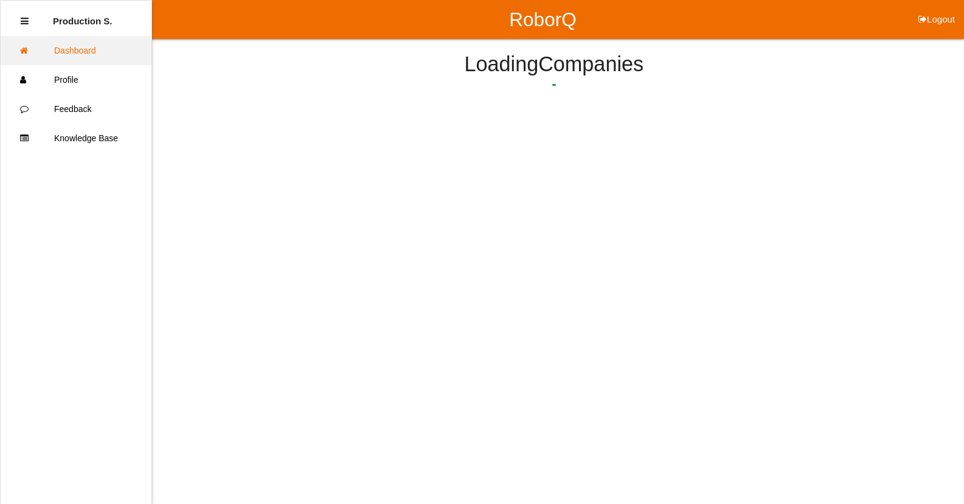  What do you see at coordinates (554, 64) in the screenshot?
I see `h4: Loading Companies` at bounding box center [554, 64].